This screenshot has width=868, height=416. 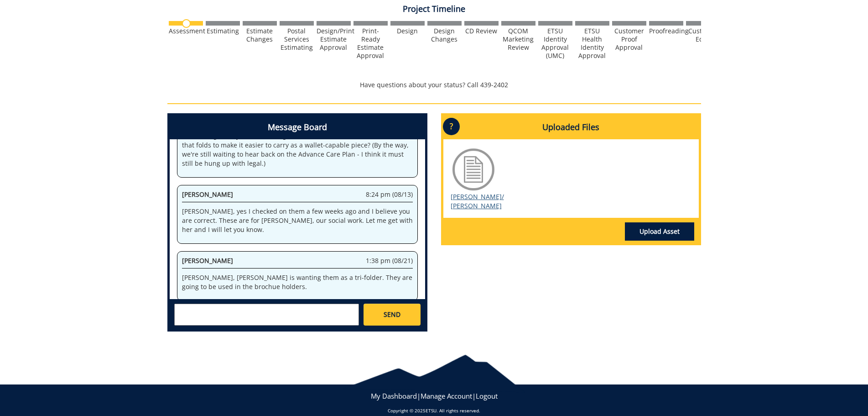 I want to click on a: Manage Account, so click(x=446, y=396).